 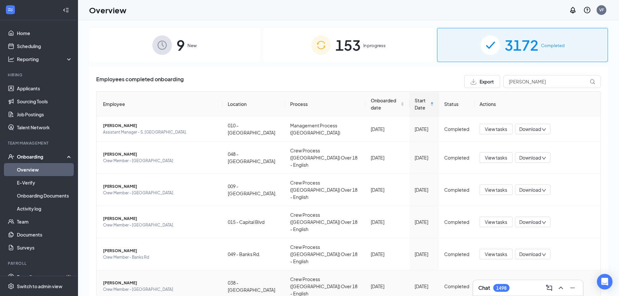 I want to click on a: Scheduling, so click(x=44, y=46).